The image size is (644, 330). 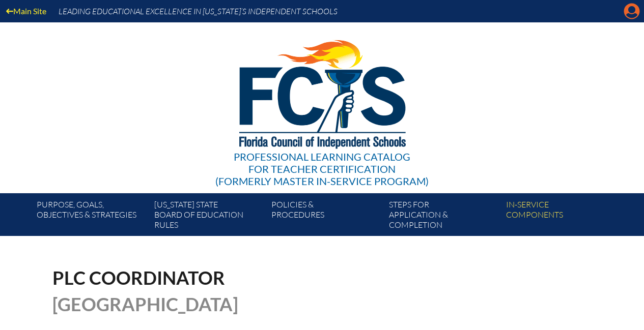 What do you see at coordinates (561, 217) in the screenshot?
I see `a: In-servicecomponents` at bounding box center [561, 217].